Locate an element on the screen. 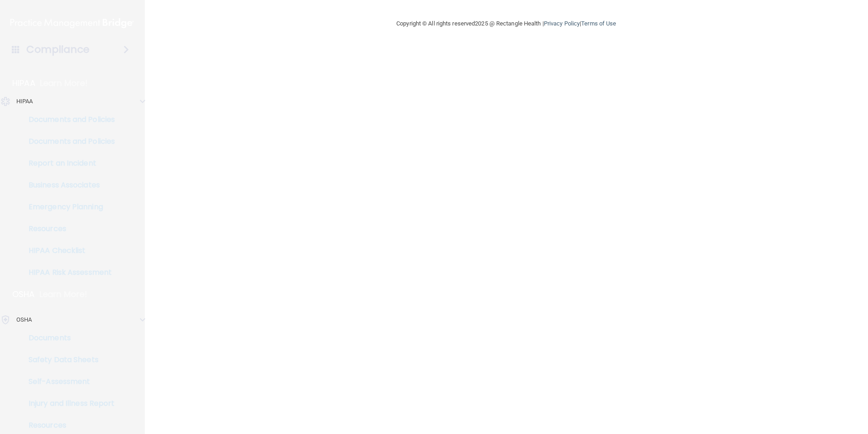 Image resolution: width=868 pixels, height=434 pixels. a: Privacy Policy is located at coordinates (561, 23).